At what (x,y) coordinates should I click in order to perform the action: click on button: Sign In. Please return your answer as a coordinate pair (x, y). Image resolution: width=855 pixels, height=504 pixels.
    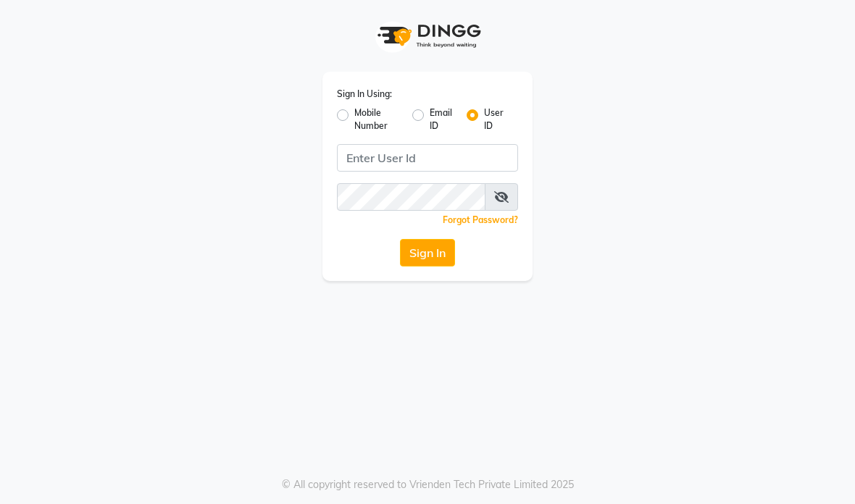
    Looking at the image, I should click on (428, 252).